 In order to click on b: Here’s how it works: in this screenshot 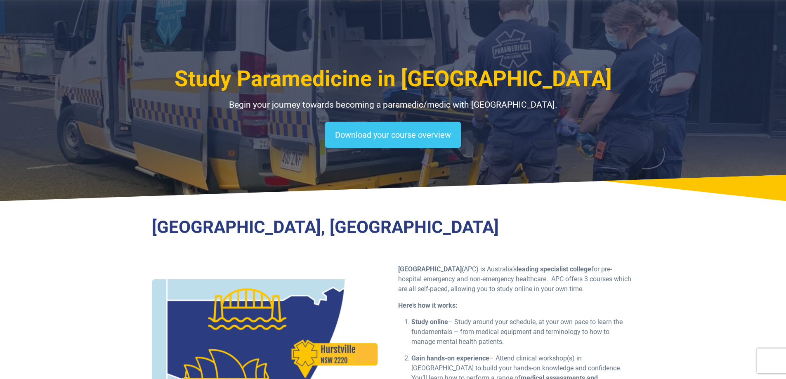, I will do `click(428, 305)`.